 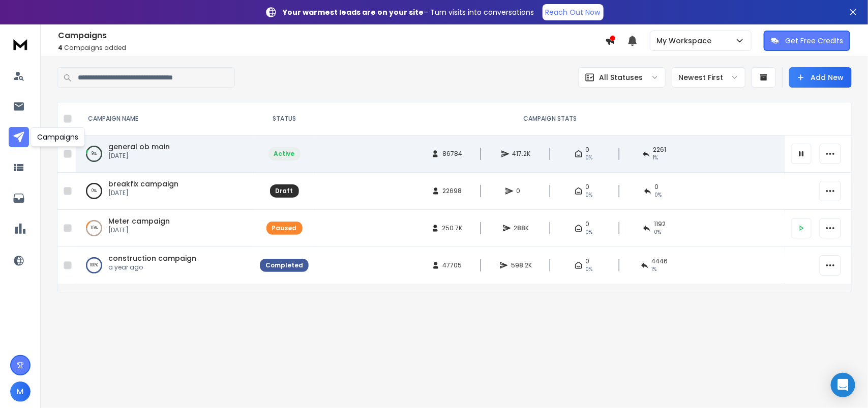 I want to click on span: 2261, so click(x=660, y=150).